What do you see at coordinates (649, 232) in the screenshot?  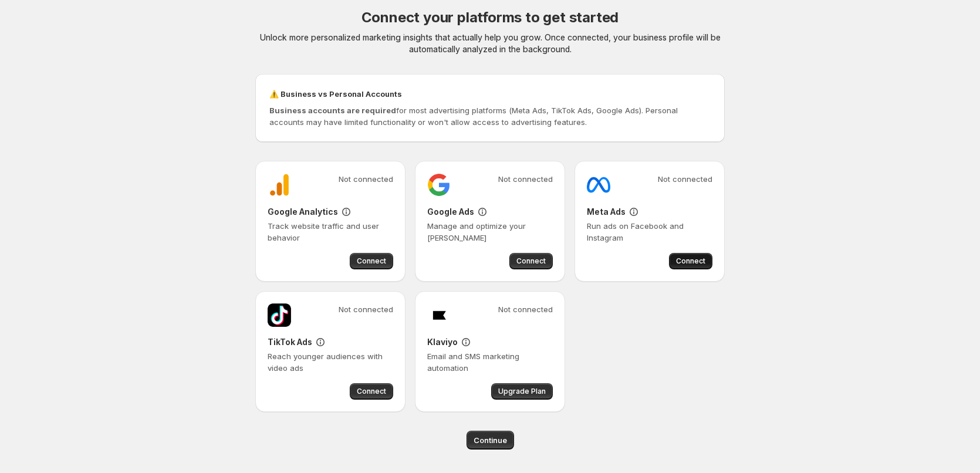 I see `p: Run ads on Facebook and Instagram` at bounding box center [649, 232].